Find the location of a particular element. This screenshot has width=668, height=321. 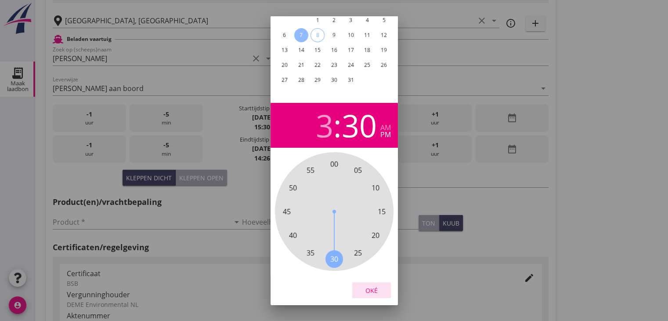

div: 9 is located at coordinates (334, 35).